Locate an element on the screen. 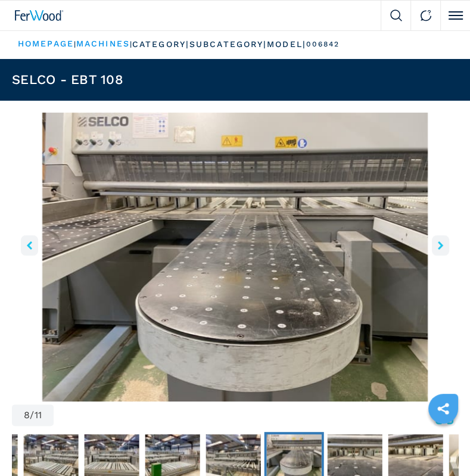 The image size is (470, 476). span: 8 is located at coordinates (27, 415).